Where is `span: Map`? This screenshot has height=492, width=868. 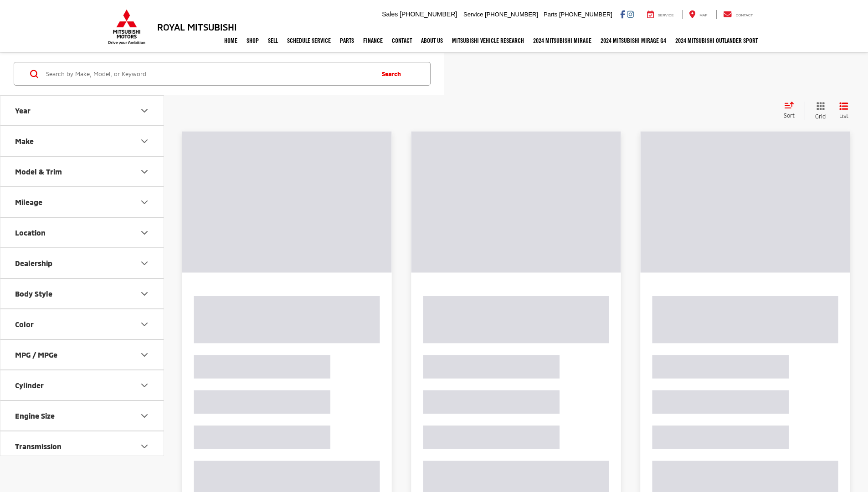
span: Map is located at coordinates (703, 15).